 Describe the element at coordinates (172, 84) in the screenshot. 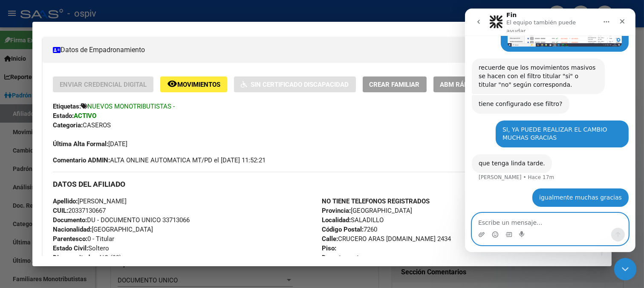

I see `mat-icon: remove_red_eye` at that location.